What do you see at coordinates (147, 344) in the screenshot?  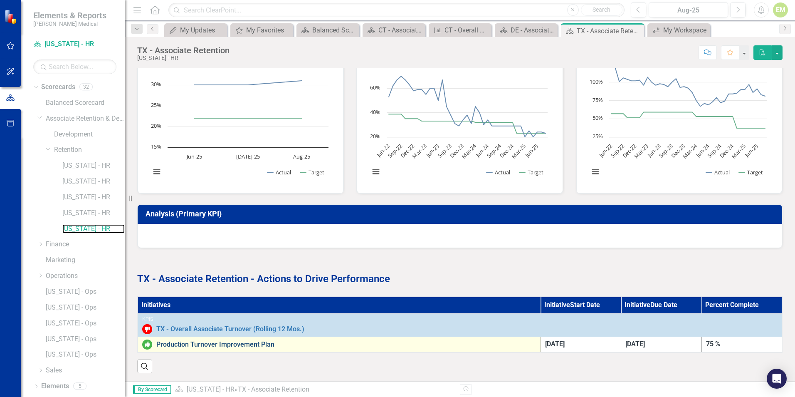 I see `img: On or Above Target` at bounding box center [147, 344].